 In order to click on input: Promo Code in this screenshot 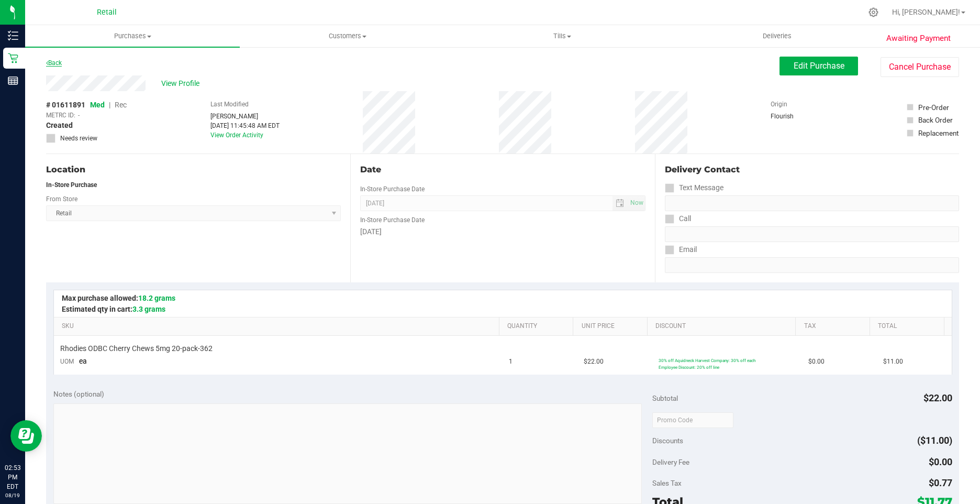, I will do `click(693, 420)`.